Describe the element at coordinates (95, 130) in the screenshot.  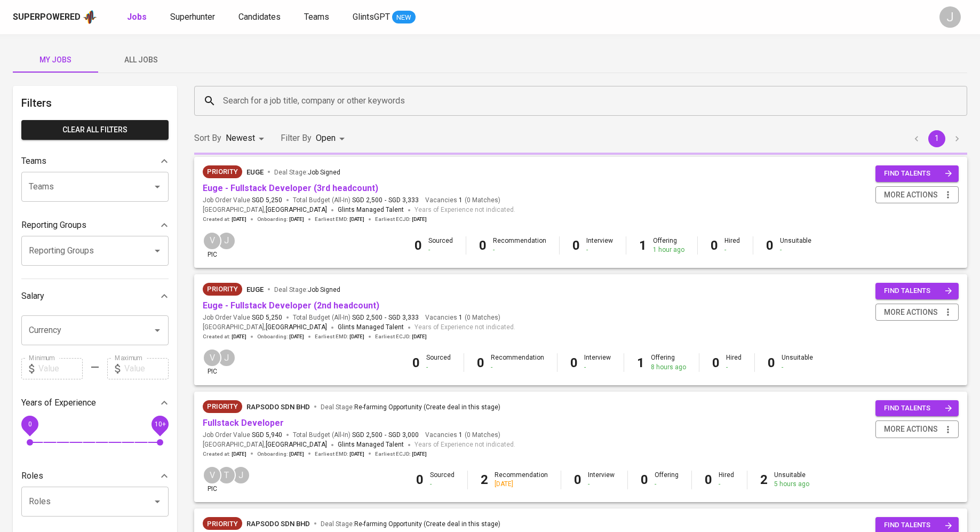
I see `button: Clear All filters` at that location.